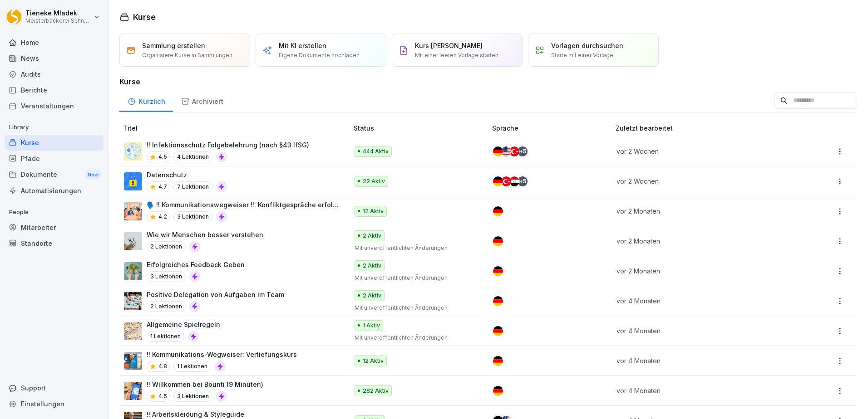 This screenshot has width=868, height=419. Describe the element at coordinates (54, 89) in the screenshot. I see `a: Berichte` at that location.